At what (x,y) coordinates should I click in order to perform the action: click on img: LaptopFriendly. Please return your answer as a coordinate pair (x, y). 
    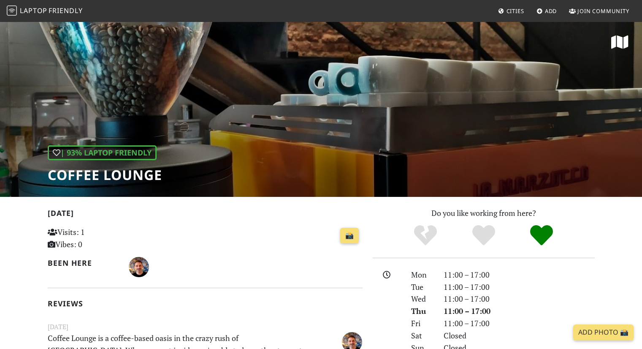
    Looking at the image, I should click on (12, 11).